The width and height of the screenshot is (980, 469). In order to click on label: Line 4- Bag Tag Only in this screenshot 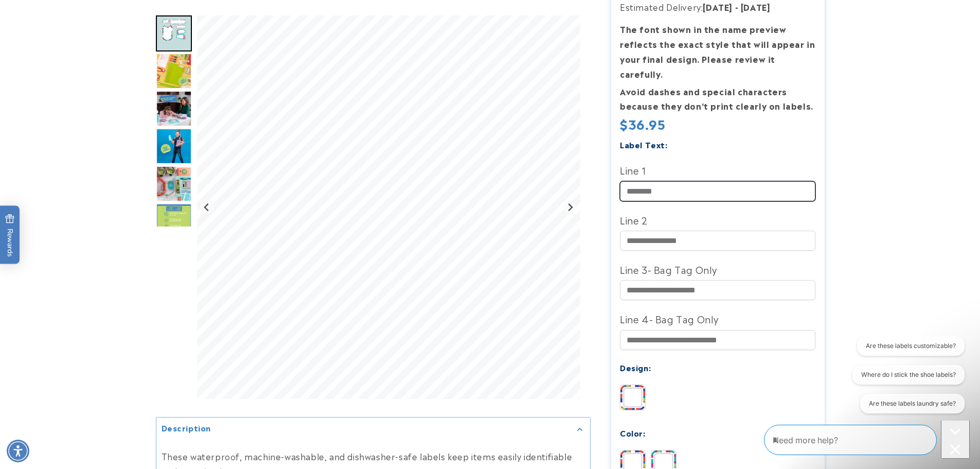, I will do `click(718, 318)`.